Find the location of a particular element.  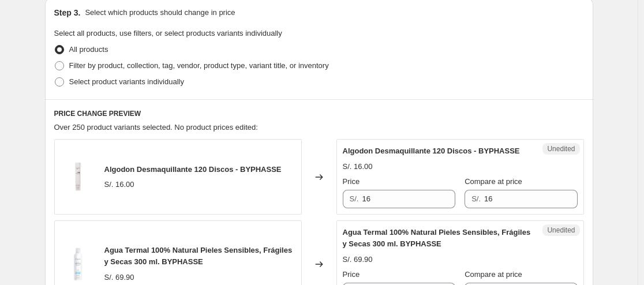

span: Select product variants individually is located at coordinates (127, 81).